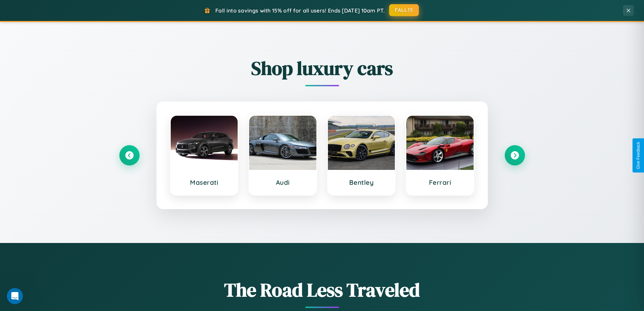  Describe the element at coordinates (322, 68) in the screenshot. I see `h2: Shop luxury cars` at that location.